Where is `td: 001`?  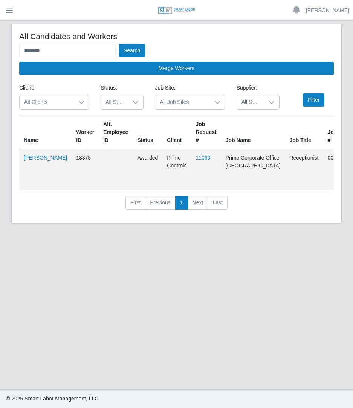
td: 001 is located at coordinates (332, 169).